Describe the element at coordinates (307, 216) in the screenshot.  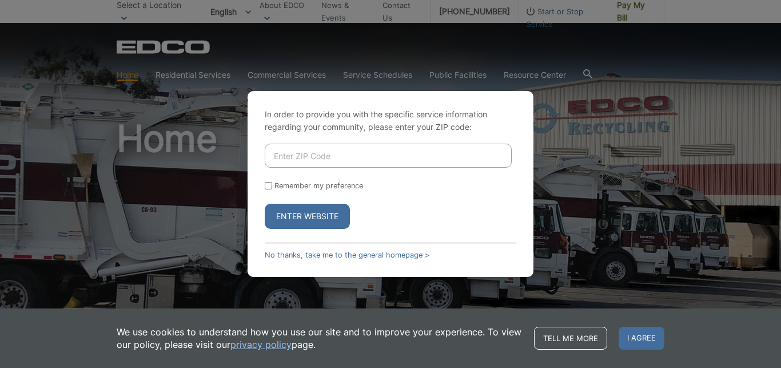
I see `button: Enter Website` at that location.